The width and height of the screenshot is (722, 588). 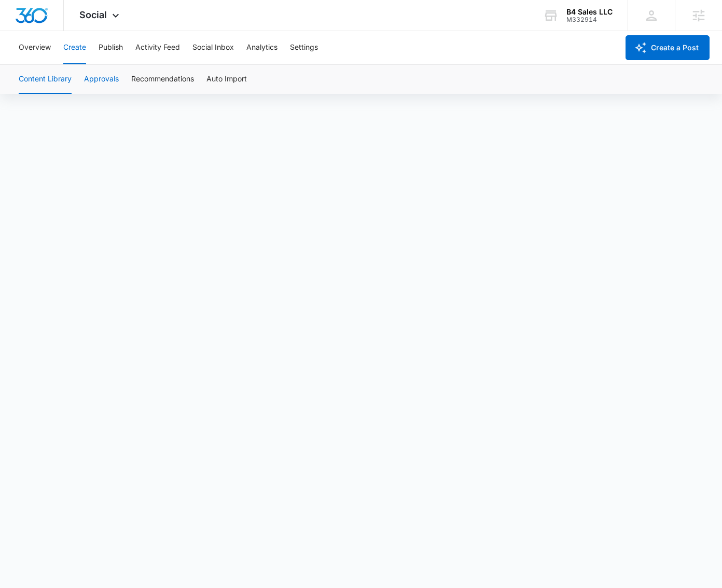 What do you see at coordinates (101, 79) in the screenshot?
I see `button: Approvals` at bounding box center [101, 79].